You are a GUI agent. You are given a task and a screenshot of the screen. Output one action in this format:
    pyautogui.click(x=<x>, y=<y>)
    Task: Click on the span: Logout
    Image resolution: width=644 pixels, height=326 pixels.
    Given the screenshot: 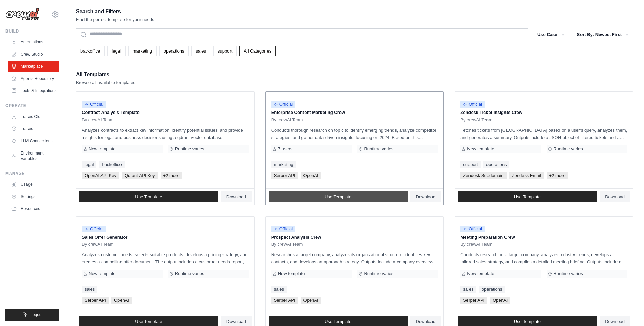 What is the action you would take?
    pyautogui.click(x=36, y=315)
    